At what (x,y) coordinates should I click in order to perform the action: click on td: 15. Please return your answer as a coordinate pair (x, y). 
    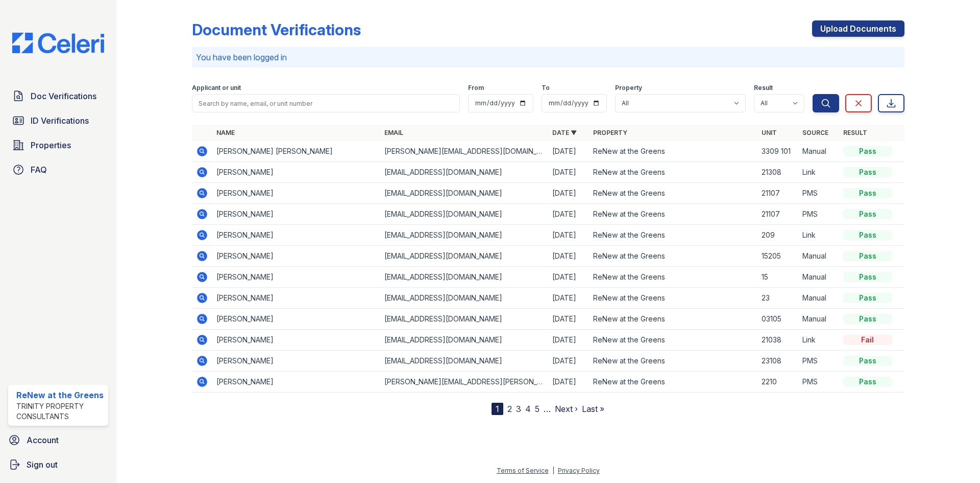
    Looking at the image, I should click on (778, 277).